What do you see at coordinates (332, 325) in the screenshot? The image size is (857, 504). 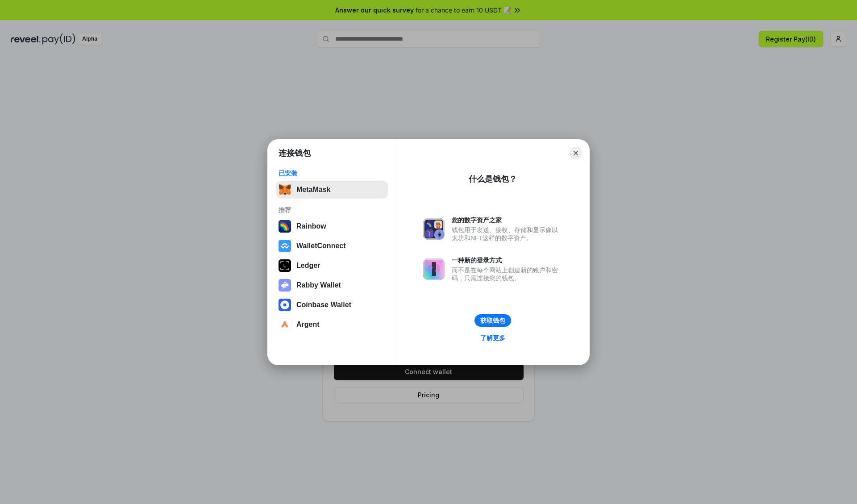 I see `button: Argent` at bounding box center [332, 325].